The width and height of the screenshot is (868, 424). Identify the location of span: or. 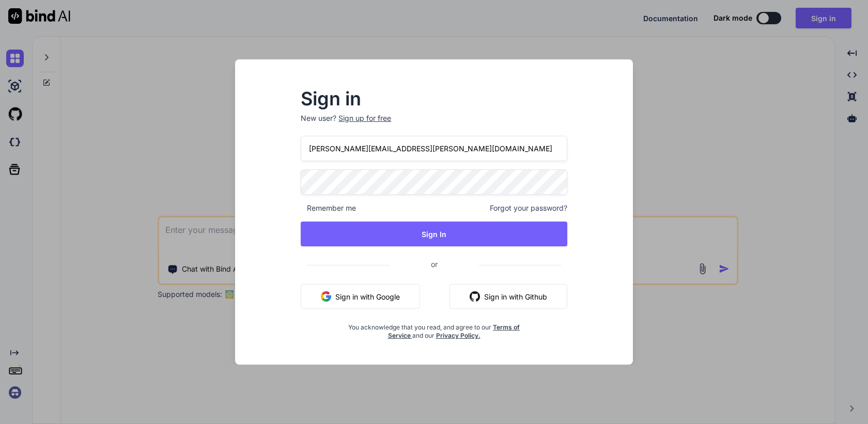
(434, 264).